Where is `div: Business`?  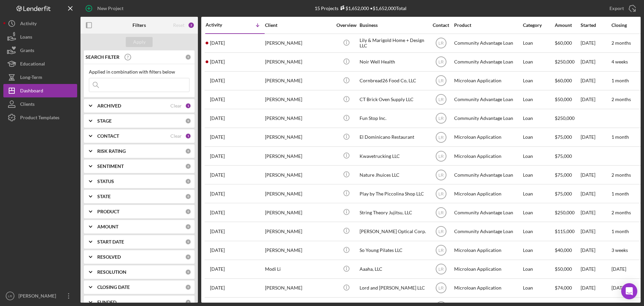 div: Business is located at coordinates (393, 25).